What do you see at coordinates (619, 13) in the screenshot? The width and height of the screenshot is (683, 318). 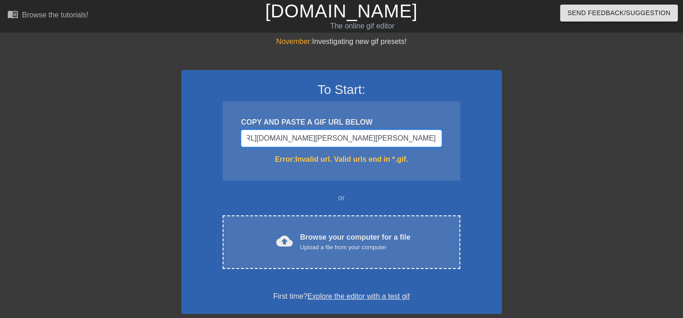 I see `span: Send Feedback/Suggestion` at bounding box center [619, 13].